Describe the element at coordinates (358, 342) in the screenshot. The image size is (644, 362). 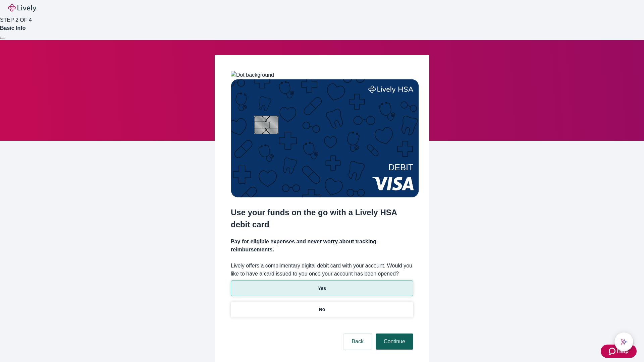
I see `button: Back` at that location.